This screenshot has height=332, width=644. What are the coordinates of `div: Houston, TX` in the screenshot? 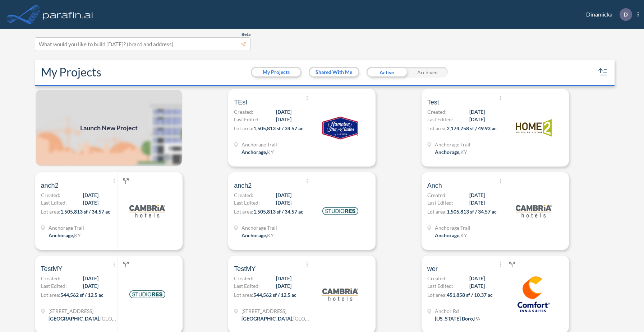 It's located at (83, 319).